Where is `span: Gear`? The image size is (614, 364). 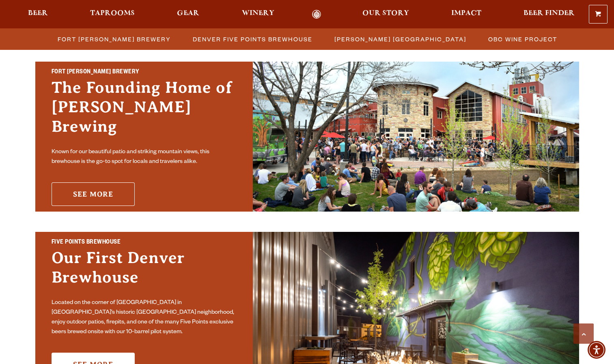 span: Gear is located at coordinates (188, 13).